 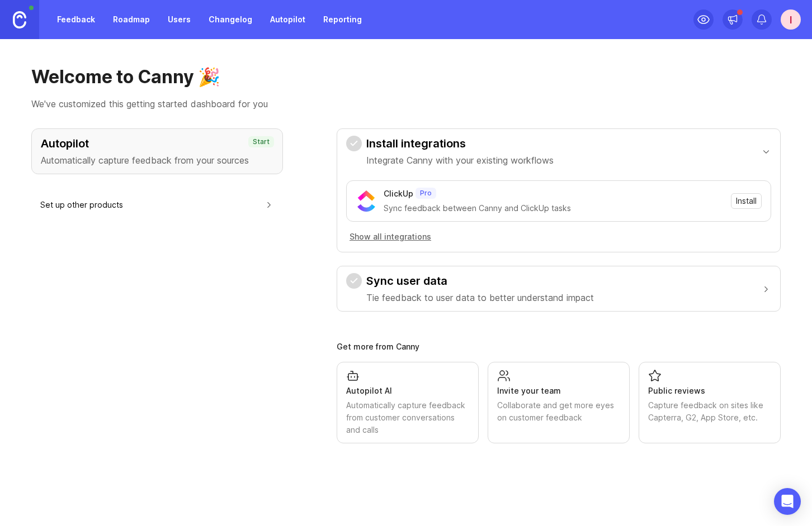 What do you see at coordinates (746, 201) in the screenshot?
I see `span: Install` at bounding box center [746, 201].